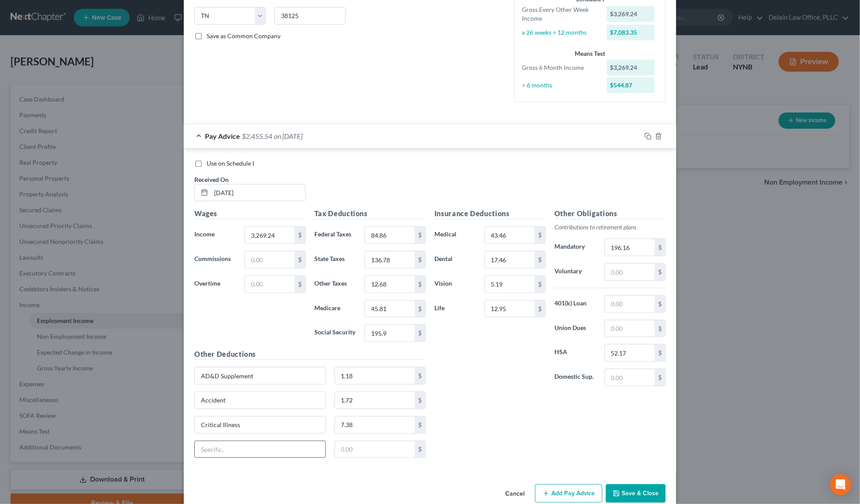  Describe the element at coordinates (514, 493) in the screenshot. I see `button: Cancel` at that location.